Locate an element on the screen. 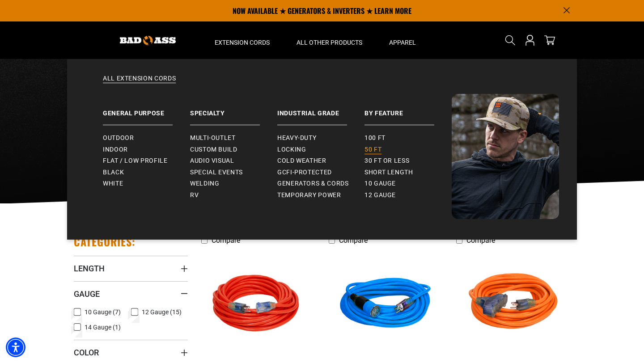 The height and width of the screenshot is (363, 644). span: Locking is located at coordinates (292, 150).